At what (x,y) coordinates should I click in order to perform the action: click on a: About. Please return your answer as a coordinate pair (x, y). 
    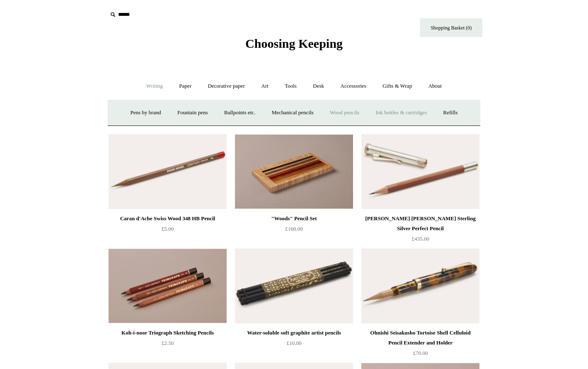
    Looking at the image, I should click on (435, 86).